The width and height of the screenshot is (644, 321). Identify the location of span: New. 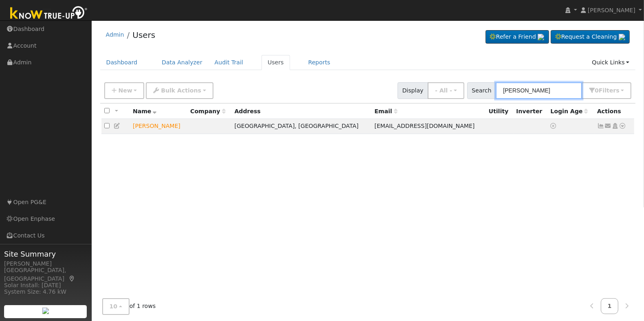
(125, 90).